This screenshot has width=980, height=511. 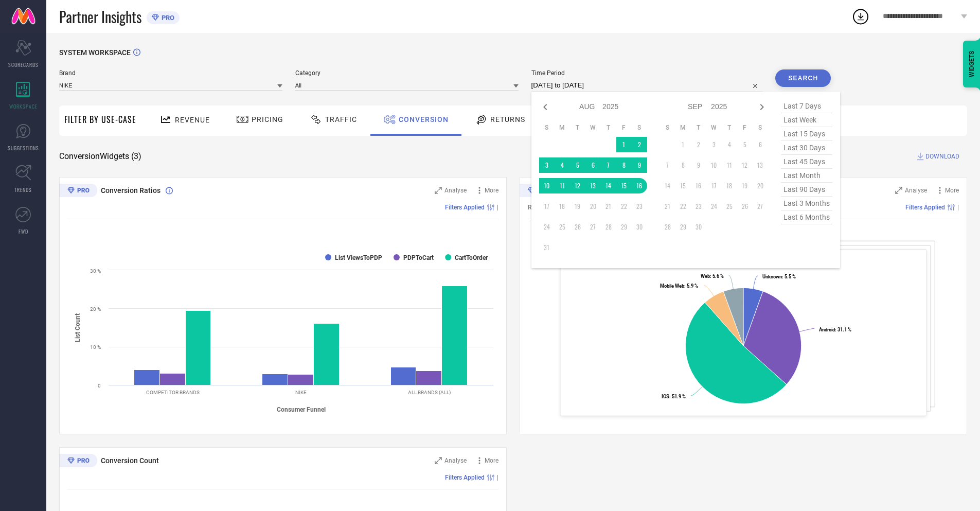 I want to click on td: Wed Aug 06 2025, so click(x=593, y=165).